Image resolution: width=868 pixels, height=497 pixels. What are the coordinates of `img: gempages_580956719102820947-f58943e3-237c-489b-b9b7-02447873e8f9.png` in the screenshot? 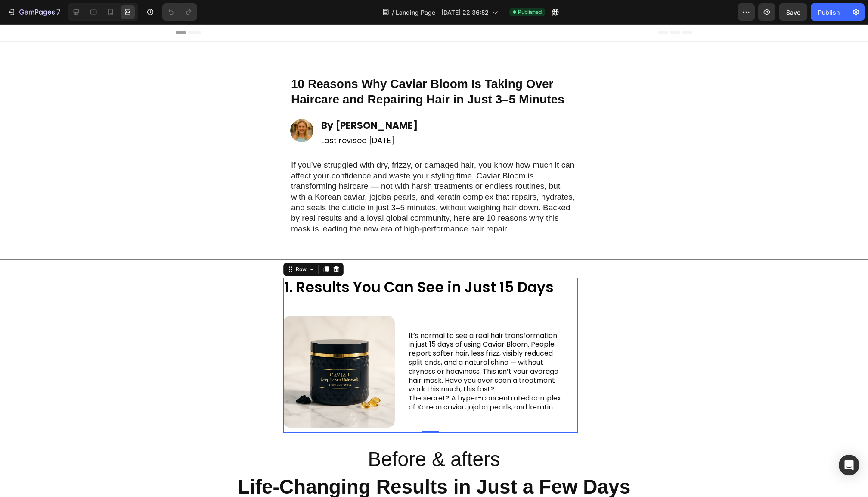 It's located at (302, 107).